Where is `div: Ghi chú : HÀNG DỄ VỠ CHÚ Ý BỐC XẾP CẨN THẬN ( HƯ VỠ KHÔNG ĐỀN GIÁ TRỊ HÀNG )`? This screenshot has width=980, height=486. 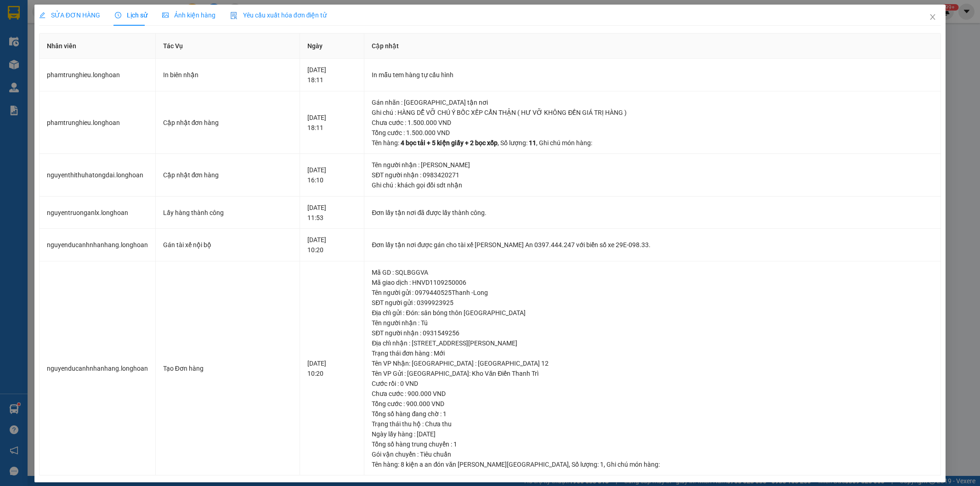
div: Ghi chú : HÀNG DỄ VỠ CHÚ Ý BỐC XẾP CẨN THẬN ( HƯ VỠ KHÔNG ĐỀN GIÁ TRỊ HÀNG ) is located at coordinates (652, 113).